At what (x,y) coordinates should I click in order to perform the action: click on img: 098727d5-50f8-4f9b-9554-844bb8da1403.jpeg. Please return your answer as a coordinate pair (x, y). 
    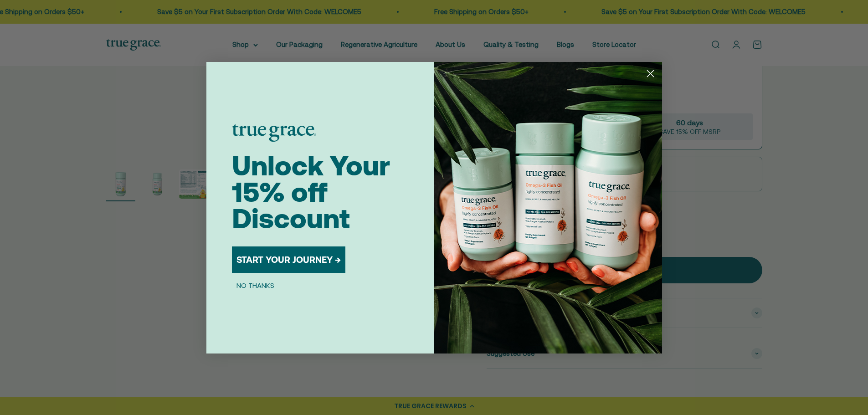
    Looking at the image, I should click on (548, 208).